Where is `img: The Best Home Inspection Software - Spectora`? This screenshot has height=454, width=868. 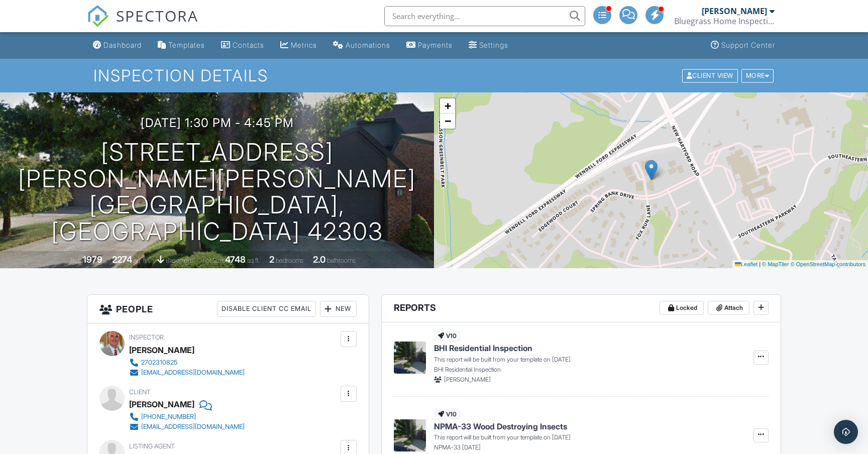 img: The Best Home Inspection Software - Spectora is located at coordinates (98, 16).